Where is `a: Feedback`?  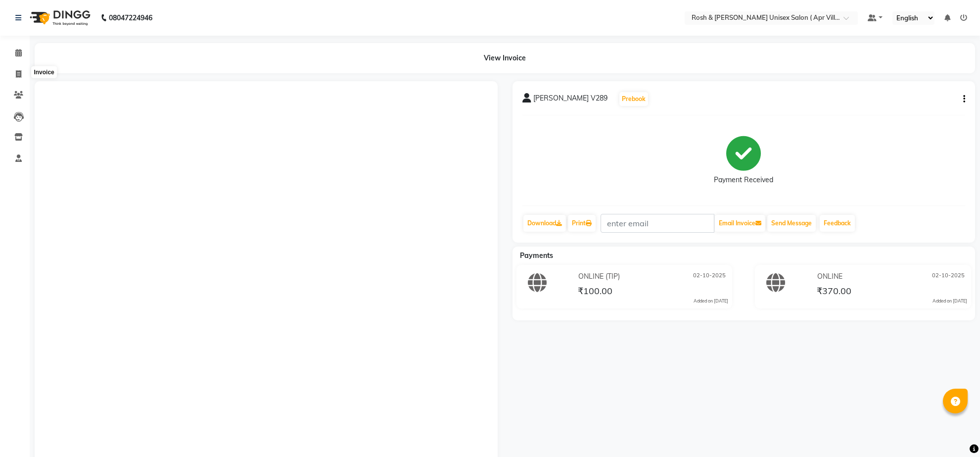
a: Feedback is located at coordinates (837, 223).